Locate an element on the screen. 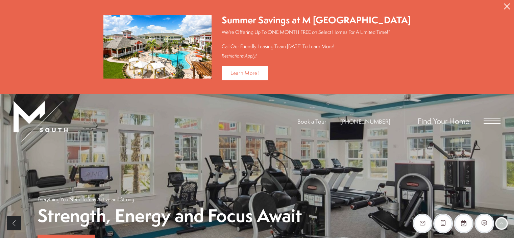  p: Everything You Need to Stay Active and Strong is located at coordinates (86, 199).